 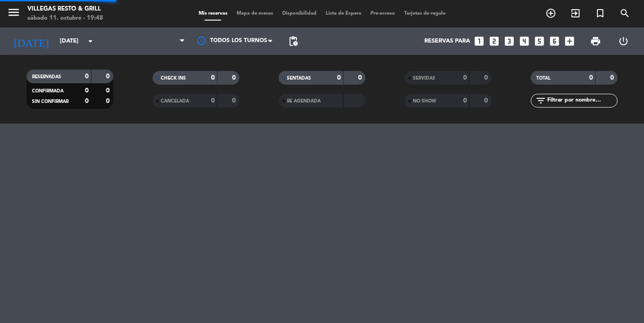 What do you see at coordinates (65, 18) in the screenshot?
I see `div: sábado 11. octubre - 19:48` at bounding box center [65, 18].